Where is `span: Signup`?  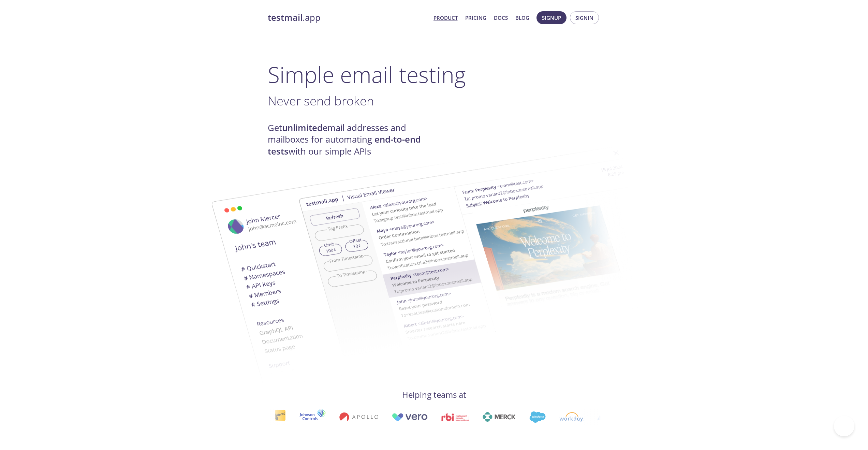
span: Signup is located at coordinates (551, 18).